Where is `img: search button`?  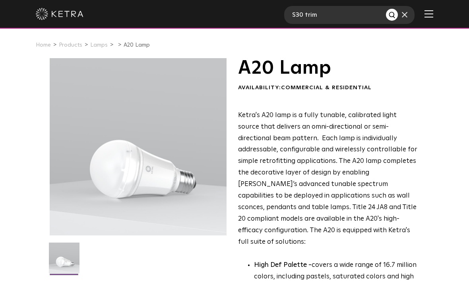 img: search button is located at coordinates (392, 15).